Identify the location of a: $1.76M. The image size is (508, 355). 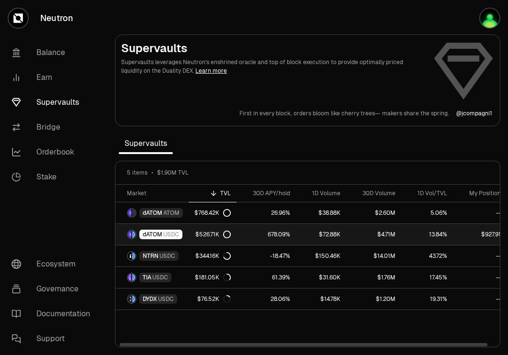
(373, 278).